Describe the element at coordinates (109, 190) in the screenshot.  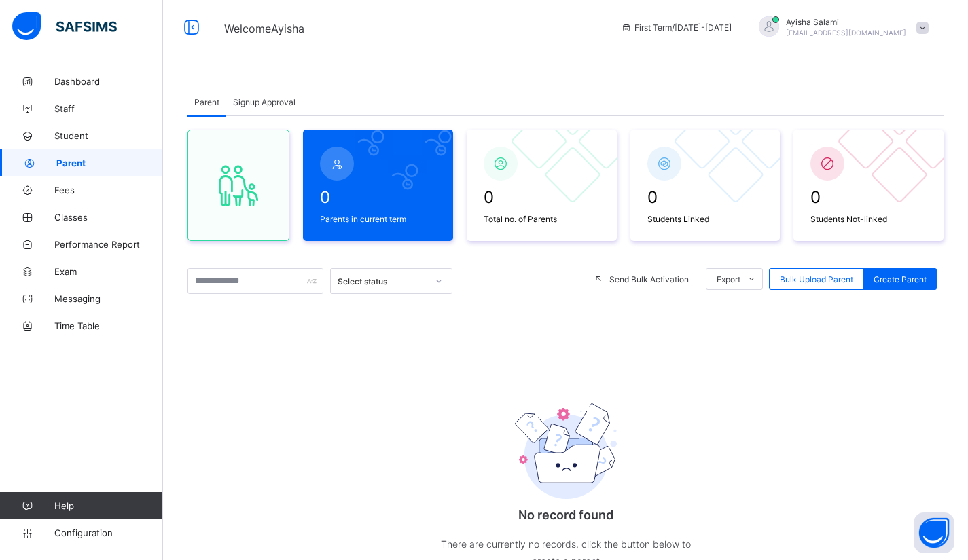
I see `span: Fees` at that location.